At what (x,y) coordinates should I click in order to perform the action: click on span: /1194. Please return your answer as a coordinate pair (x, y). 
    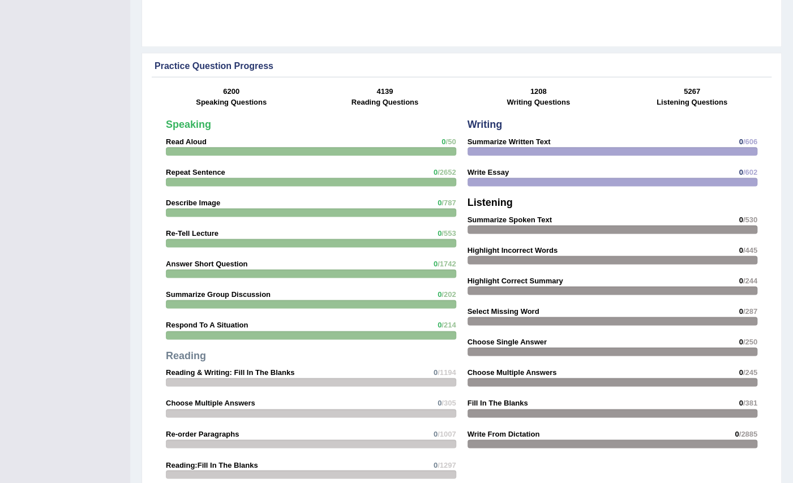
    Looking at the image, I should click on (447, 372).